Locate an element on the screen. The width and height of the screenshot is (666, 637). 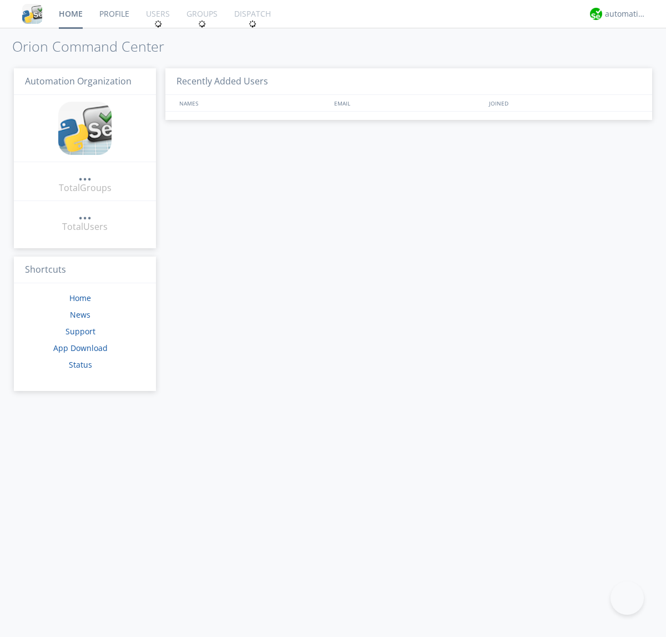
a: Status is located at coordinates (81, 364).